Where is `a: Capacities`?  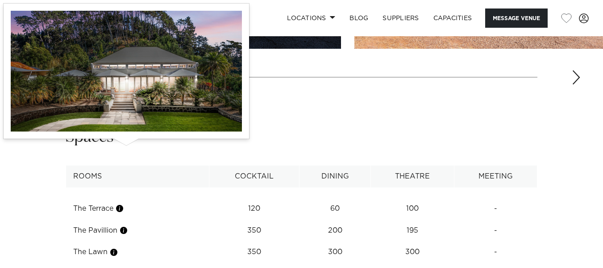
a: Capacities is located at coordinates (453, 18).